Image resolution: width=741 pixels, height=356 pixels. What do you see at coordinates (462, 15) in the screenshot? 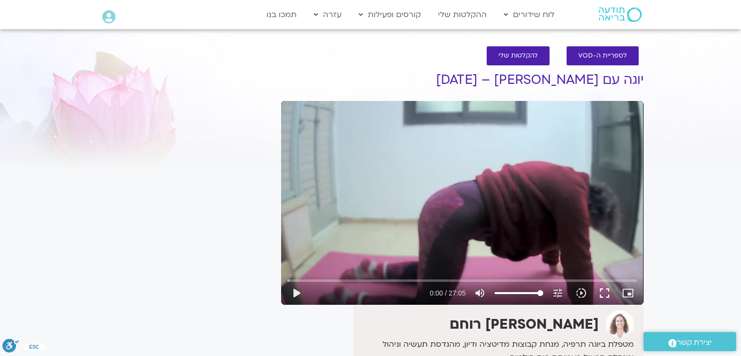
I see `a: ההקלטות שלי` at bounding box center [462, 15].